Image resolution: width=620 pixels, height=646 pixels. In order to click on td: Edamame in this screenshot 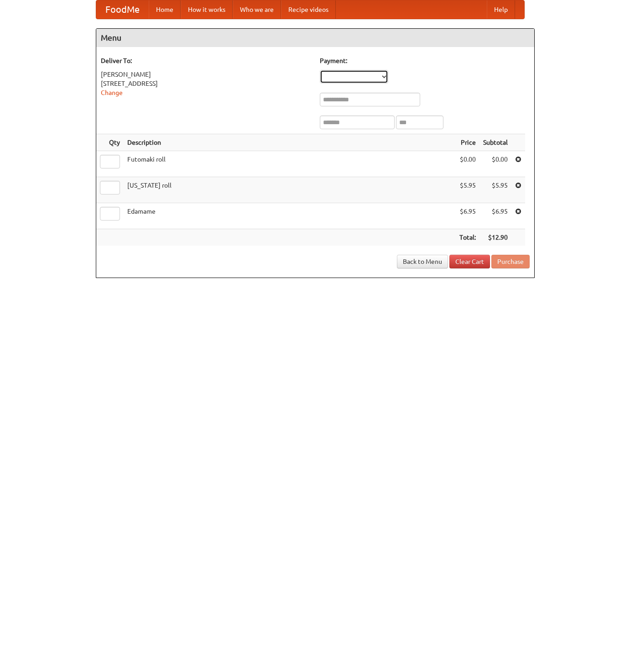, I will do `click(290, 216)`.